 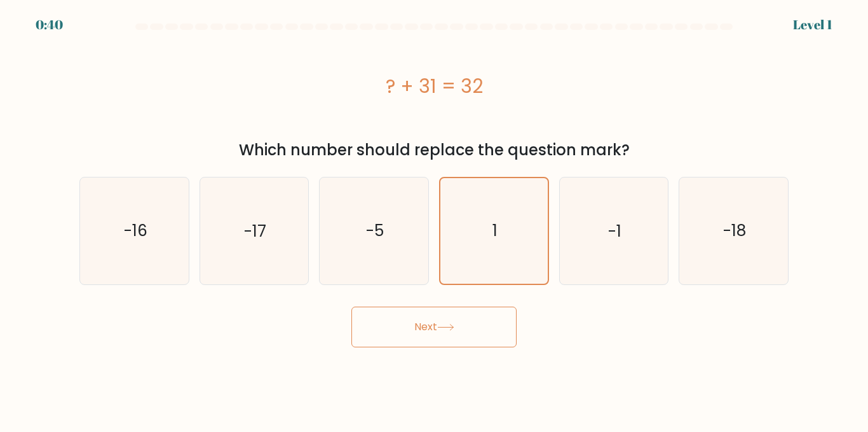 What do you see at coordinates (813, 25) in the screenshot?
I see `div: Level 1` at bounding box center [813, 25].